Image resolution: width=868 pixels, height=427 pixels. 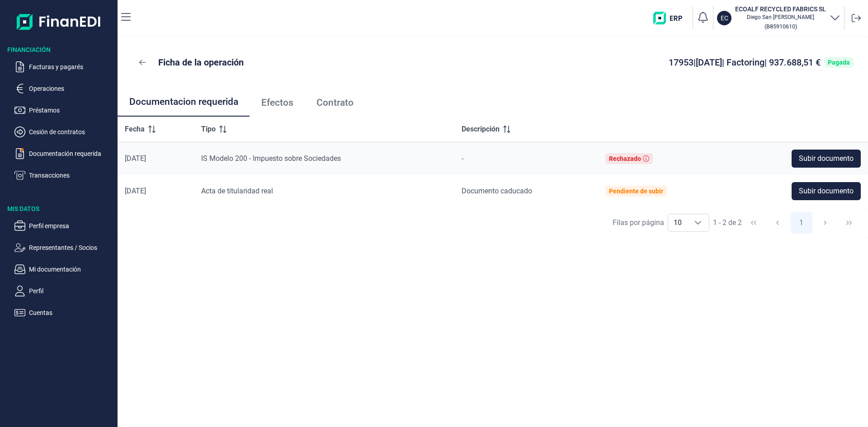 What do you see at coordinates (636, 191) in the screenshot?
I see `div: Pendiente de subir` at bounding box center [636, 191].